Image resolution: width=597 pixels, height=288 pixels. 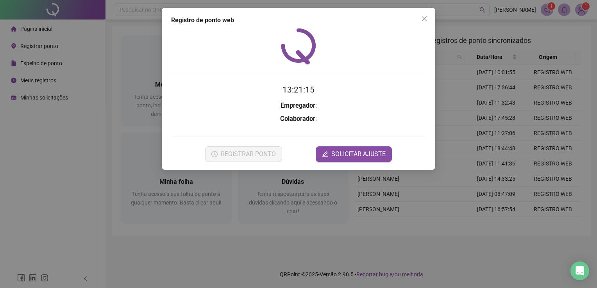 What do you see at coordinates (354, 154) in the screenshot?
I see `button: editSOLICITAR AJUSTE` at bounding box center [354, 154].